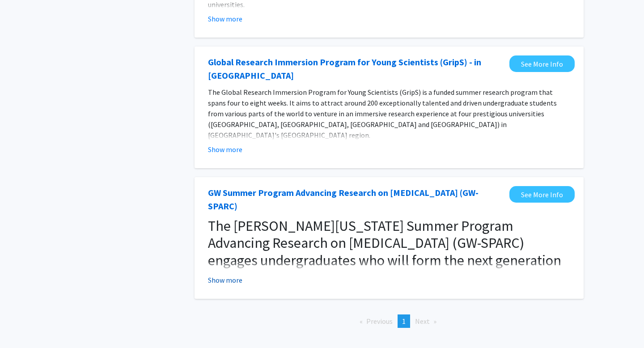 This screenshot has width=644, height=348. What do you see at coordinates (422, 322) in the screenshot?
I see `span: Next` at bounding box center [422, 322].